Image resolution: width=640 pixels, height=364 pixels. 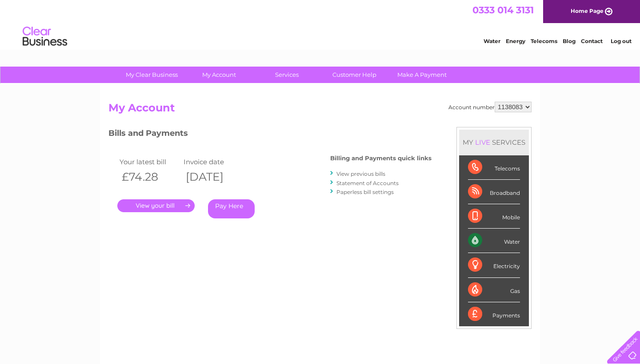 I want to click on h2: My Account, so click(x=320, y=110).